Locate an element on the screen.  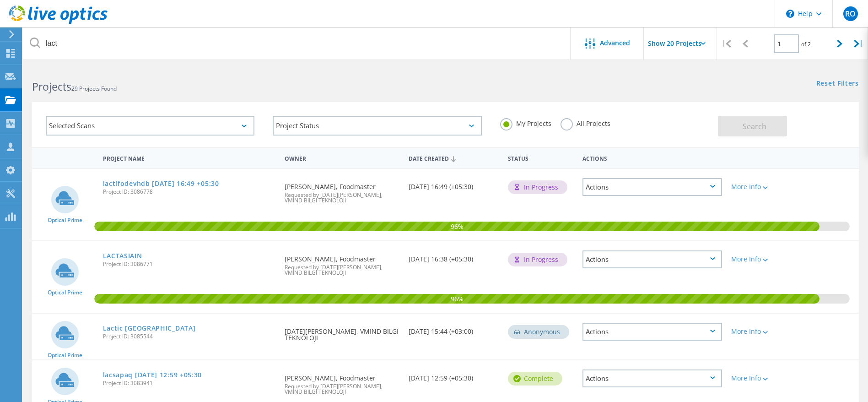
span: RO is located at coordinates (850, 13).